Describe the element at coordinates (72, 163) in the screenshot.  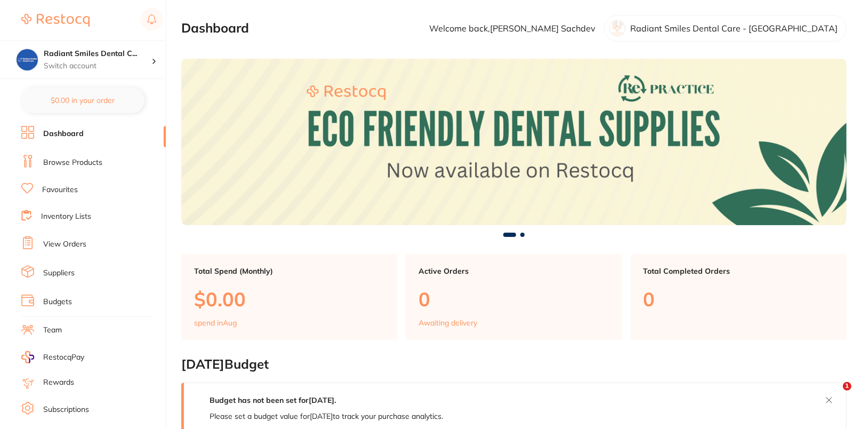
I see `a: Browse Products` at that location.